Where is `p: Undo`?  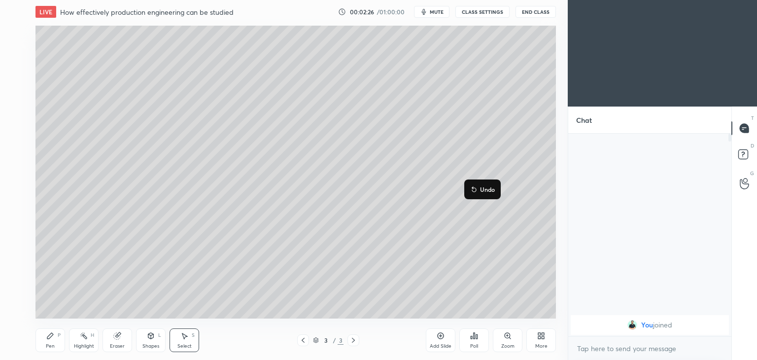
p: Undo is located at coordinates (487, 189).